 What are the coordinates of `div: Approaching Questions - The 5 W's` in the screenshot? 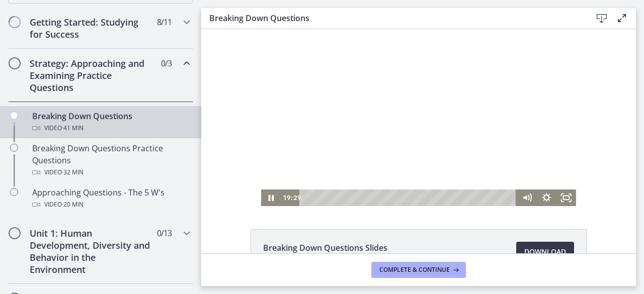 It's located at (111, 199).